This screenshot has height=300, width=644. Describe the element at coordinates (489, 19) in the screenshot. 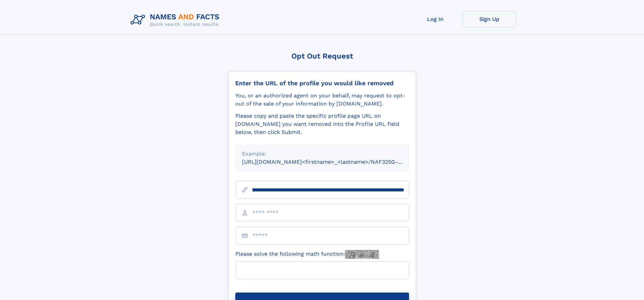

I see `a: Sign Up` at that location.